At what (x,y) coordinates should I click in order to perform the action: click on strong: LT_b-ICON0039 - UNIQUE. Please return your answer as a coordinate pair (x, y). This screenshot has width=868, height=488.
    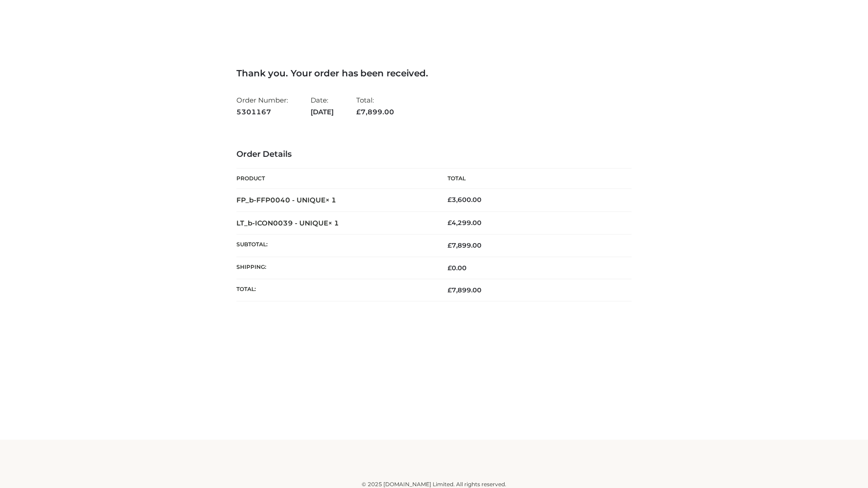
    Looking at the image, I should click on (287, 223).